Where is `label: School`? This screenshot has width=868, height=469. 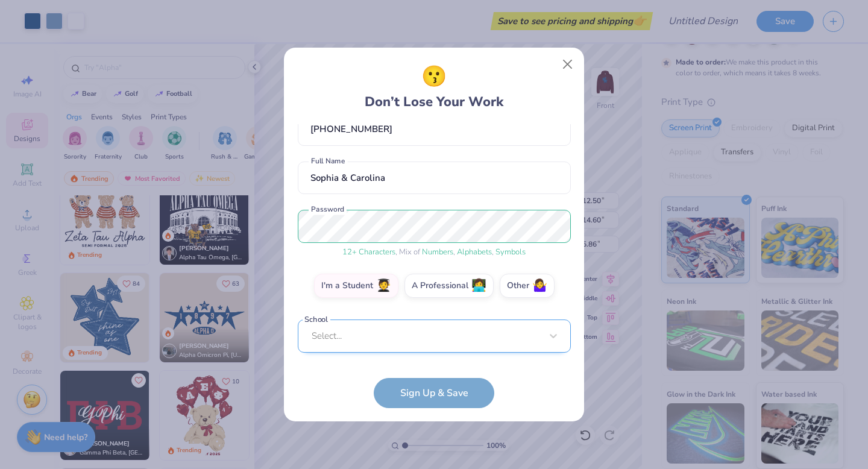 label: School is located at coordinates (316, 319).